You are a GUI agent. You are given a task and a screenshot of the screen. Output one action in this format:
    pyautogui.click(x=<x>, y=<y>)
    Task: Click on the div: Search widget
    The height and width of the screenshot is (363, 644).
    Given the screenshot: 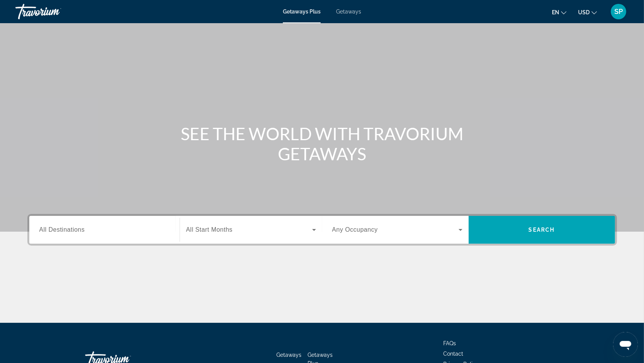 What is the action you would take?
    pyautogui.click(x=322, y=230)
    